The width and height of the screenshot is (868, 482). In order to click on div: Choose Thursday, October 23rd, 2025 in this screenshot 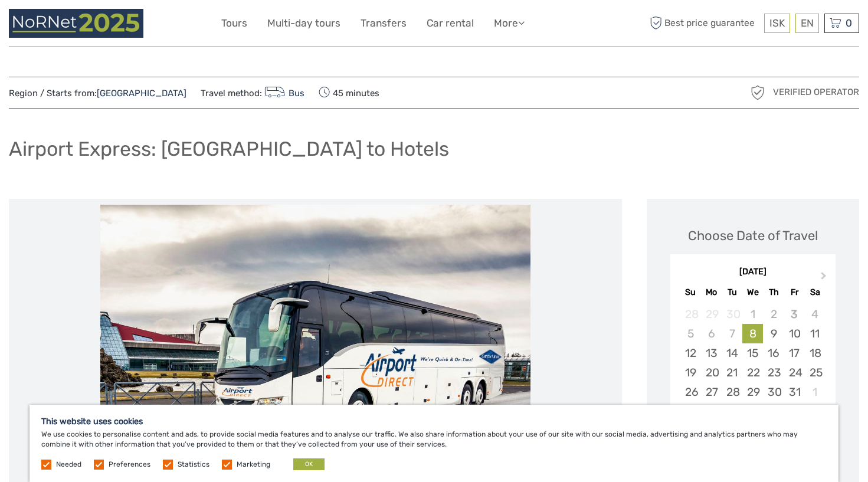, I will do `click(773, 373)`.